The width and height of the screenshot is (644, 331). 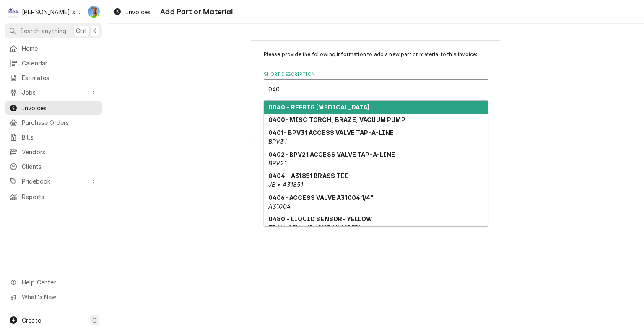 I want to click on a: Bills, so click(x=53, y=137).